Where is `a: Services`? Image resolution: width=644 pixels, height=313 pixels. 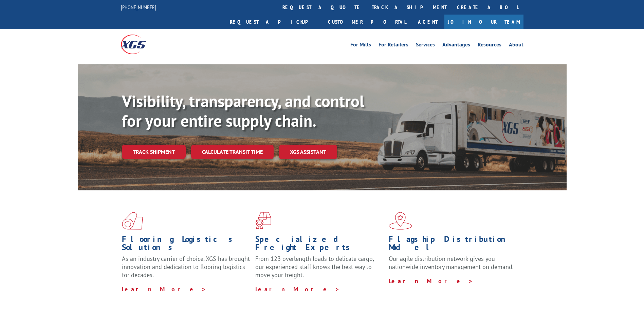 a: Services is located at coordinates (426, 46).